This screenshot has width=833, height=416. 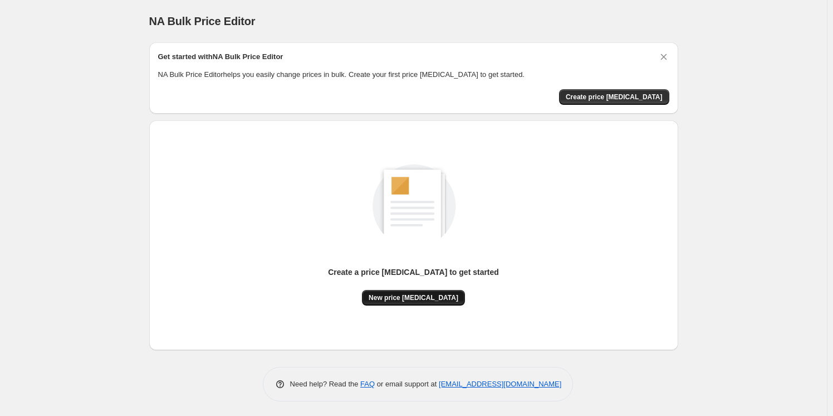 I want to click on p: NA Bulk Price Editor helps you easily change prices in bulk. Create your first price [MEDICAL_DAT..., so click(x=414, y=75).